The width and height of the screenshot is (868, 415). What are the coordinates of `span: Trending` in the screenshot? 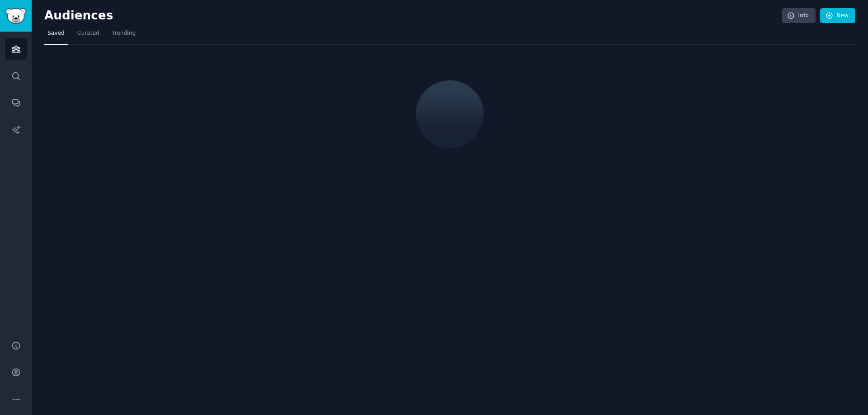 It's located at (124, 34).